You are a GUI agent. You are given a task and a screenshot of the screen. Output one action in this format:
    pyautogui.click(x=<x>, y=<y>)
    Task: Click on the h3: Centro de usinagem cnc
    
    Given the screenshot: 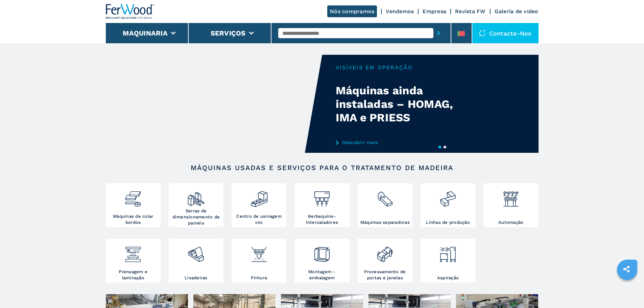 What is the action you would take?
    pyautogui.click(x=259, y=220)
    